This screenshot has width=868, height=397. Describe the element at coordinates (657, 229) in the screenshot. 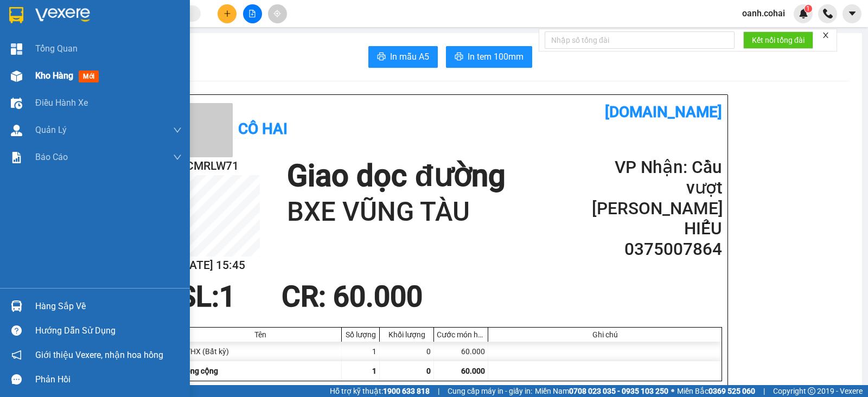

I see `h2: HIẾU` at that location.